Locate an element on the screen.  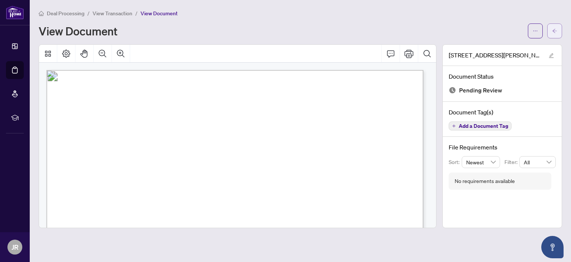
h4: Document Tag(s) is located at coordinates (503, 112).